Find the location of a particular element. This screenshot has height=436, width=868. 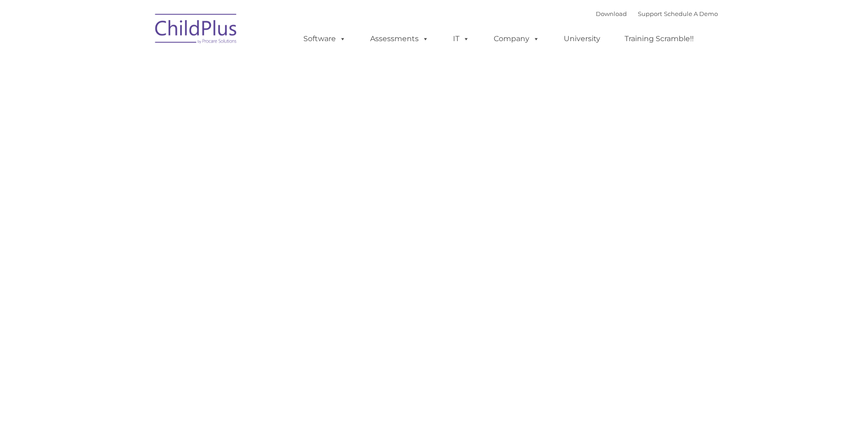

a: Training Scramble!! is located at coordinates (659, 39).